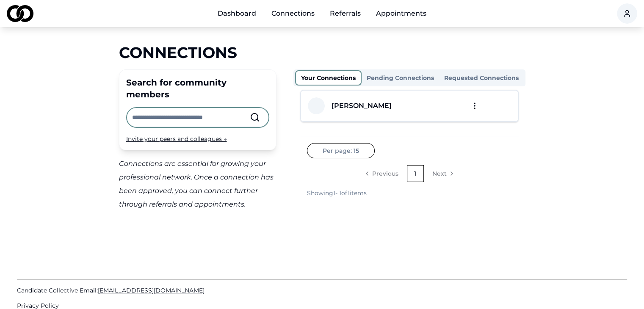 The image size is (644, 309). I want to click on div: Connections, so click(322, 53).